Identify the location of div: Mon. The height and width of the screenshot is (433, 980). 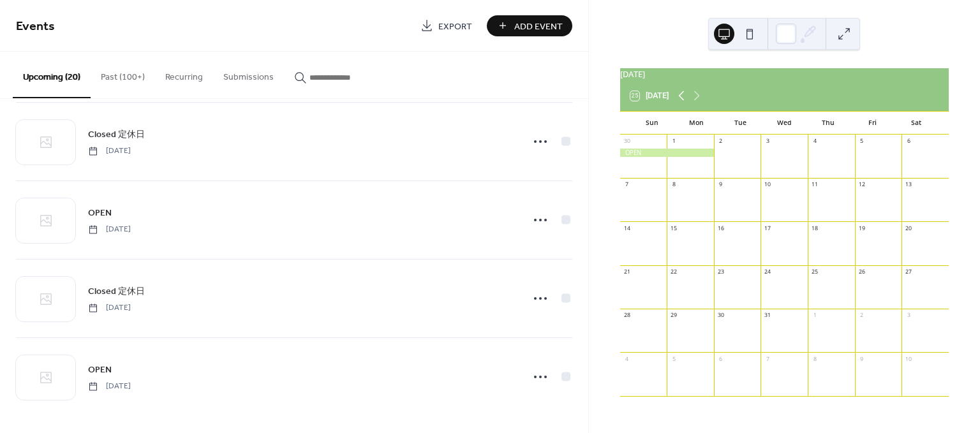
(696, 123).